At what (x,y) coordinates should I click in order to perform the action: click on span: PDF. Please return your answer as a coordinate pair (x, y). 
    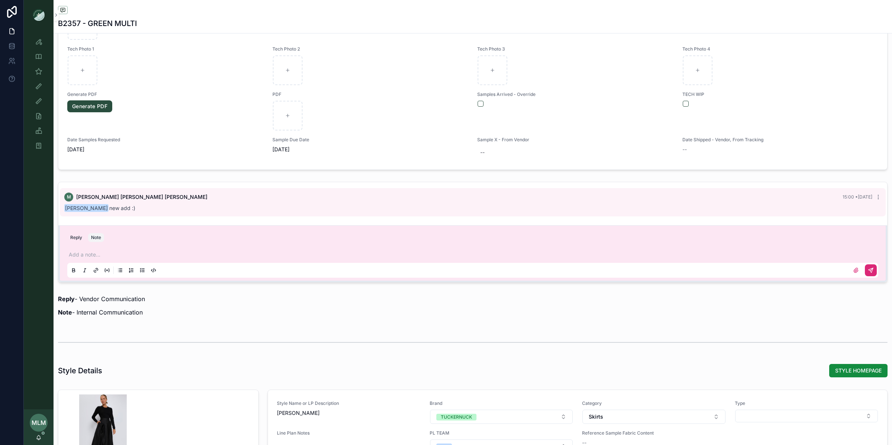
    Looking at the image, I should click on (371, 94).